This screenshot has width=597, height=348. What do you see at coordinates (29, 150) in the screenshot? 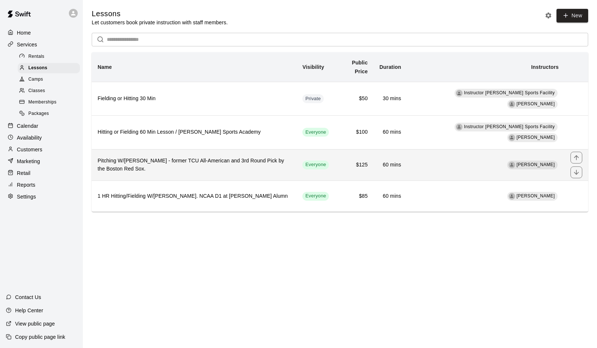
I see `p: Customers` at bounding box center [29, 150].